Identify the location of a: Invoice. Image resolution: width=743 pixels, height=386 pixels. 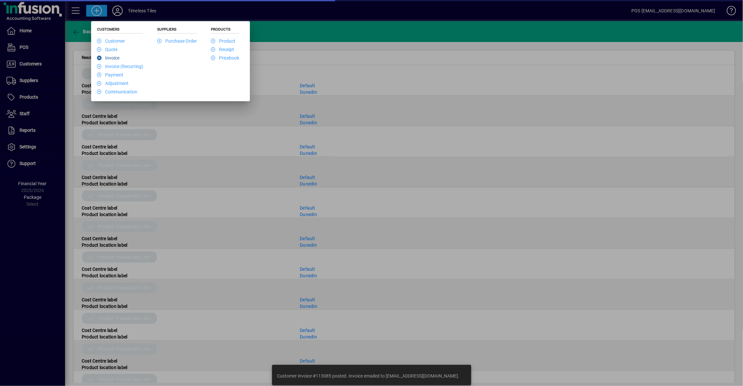
(108, 58).